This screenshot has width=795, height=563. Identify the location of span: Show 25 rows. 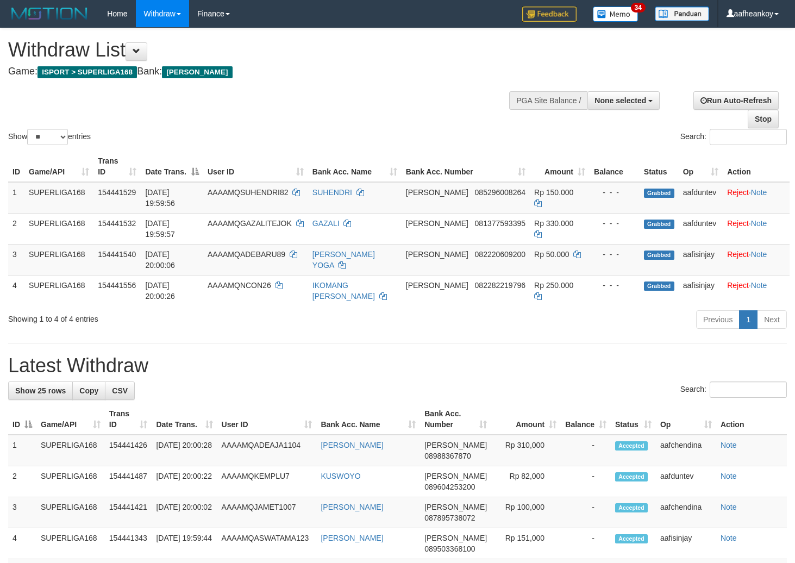
(40, 391).